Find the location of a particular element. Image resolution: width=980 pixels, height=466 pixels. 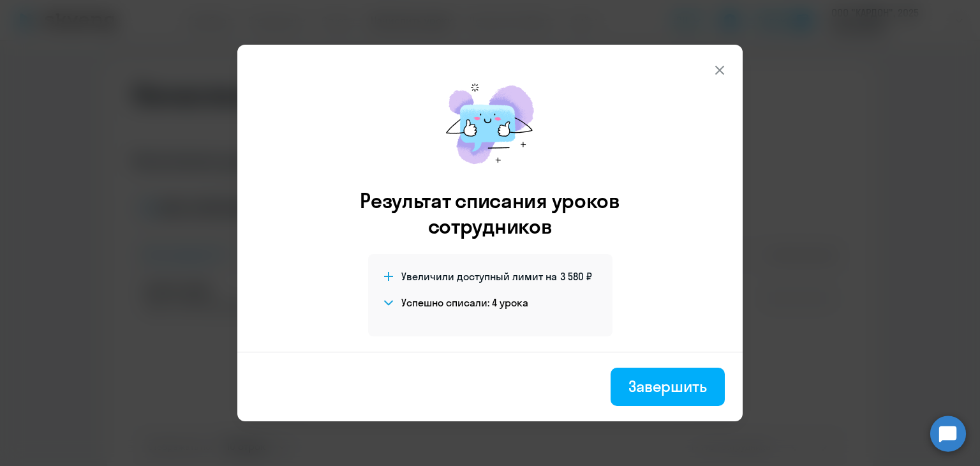

h3: Результат списания уроков сотрудников is located at coordinates (490, 214).